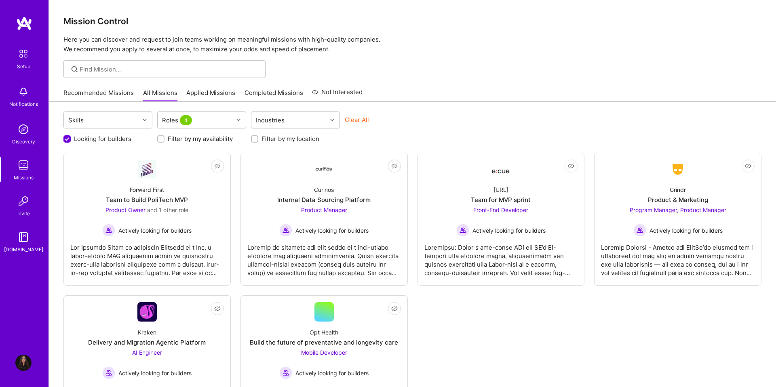 This screenshot has width=776, height=387. What do you see at coordinates (23, 92) in the screenshot?
I see `img: bell` at bounding box center [23, 92].